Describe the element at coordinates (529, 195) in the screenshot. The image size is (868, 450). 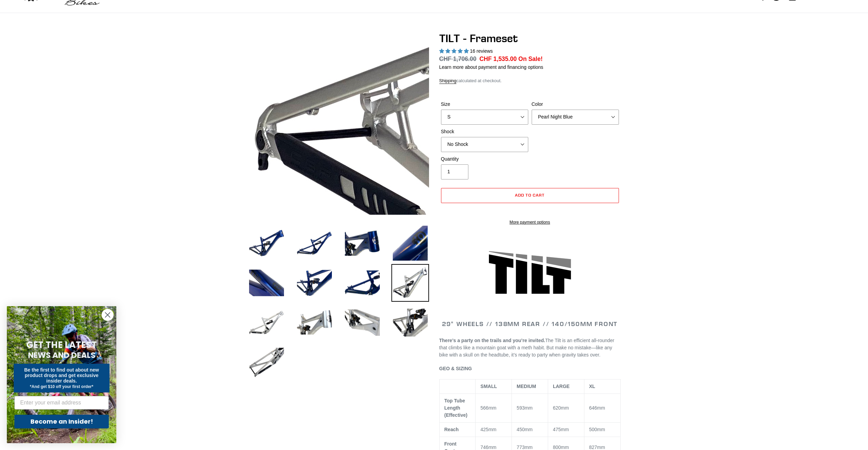
I see `span: Add to cart` at that location.